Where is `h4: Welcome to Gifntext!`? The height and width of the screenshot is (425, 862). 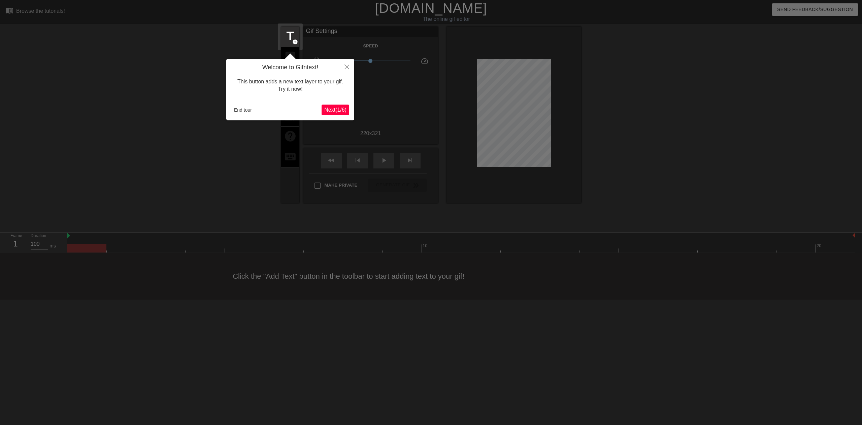 h4: Welcome to Gifntext! is located at coordinates (290, 68).